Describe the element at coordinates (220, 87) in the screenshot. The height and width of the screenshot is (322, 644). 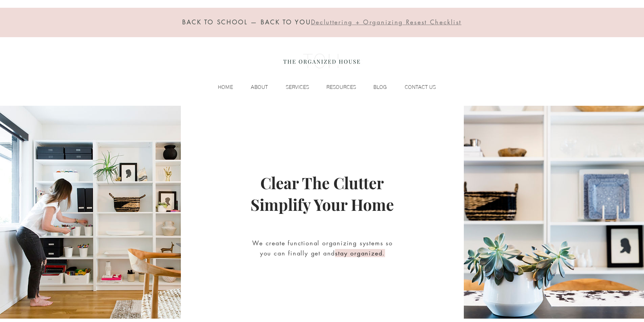
I see `a: HOME` at that location.